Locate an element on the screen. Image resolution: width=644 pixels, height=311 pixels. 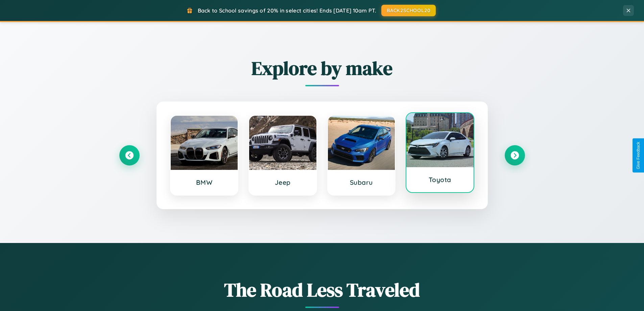
h3: Subaru is located at coordinates (362, 182).